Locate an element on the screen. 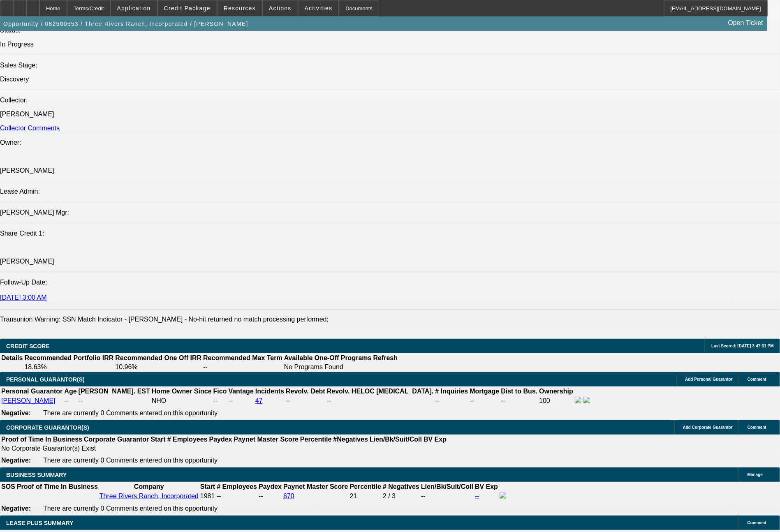 The width and height of the screenshot is (780, 532). td: No Programs Found is located at coordinates (328, 367).